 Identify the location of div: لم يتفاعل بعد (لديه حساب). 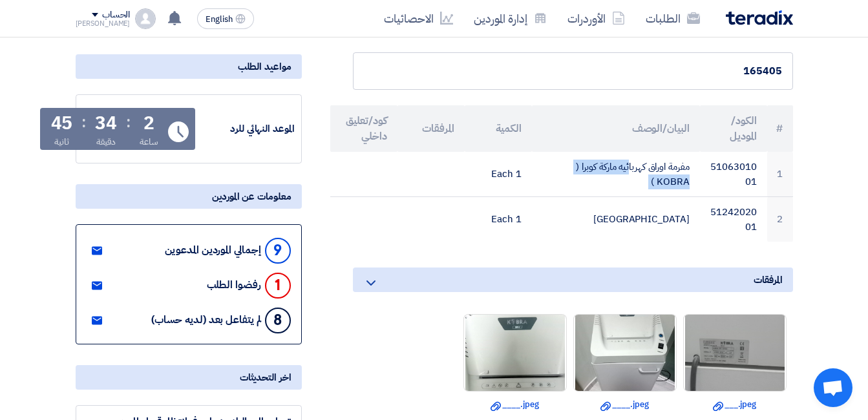
(206, 320).